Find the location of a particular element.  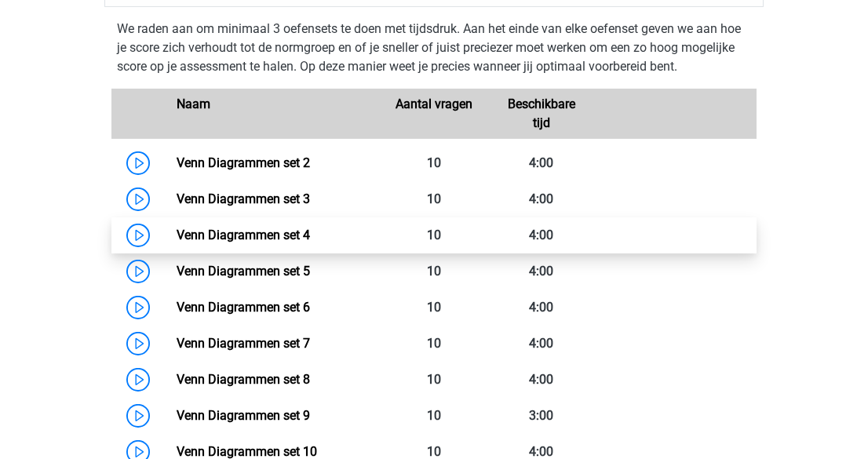

div: Aantal vragen is located at coordinates (433, 114).